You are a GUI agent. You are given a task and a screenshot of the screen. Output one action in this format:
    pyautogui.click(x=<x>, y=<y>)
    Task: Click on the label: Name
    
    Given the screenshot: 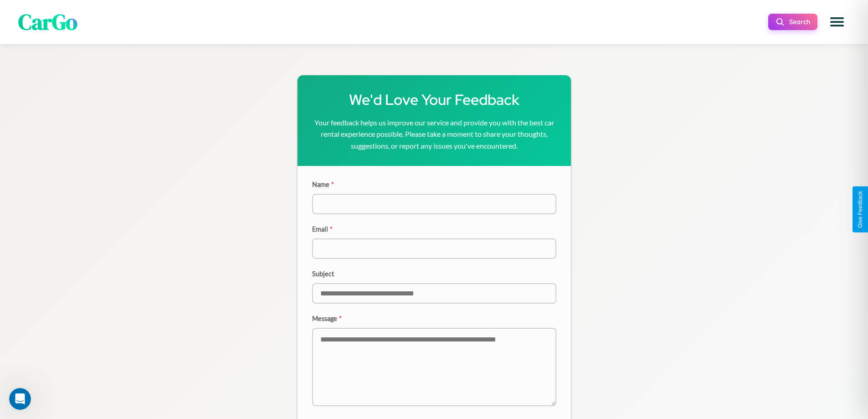 What is the action you would take?
    pyautogui.click(x=434, y=184)
    